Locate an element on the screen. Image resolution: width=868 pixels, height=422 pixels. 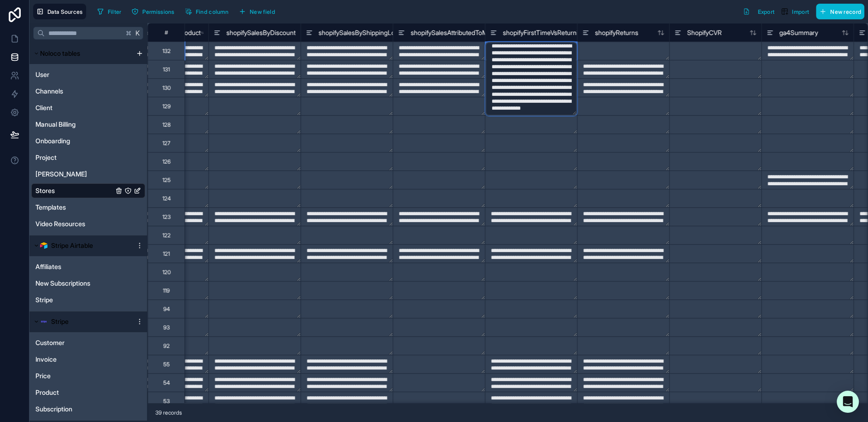
span: New field is located at coordinates (262, 11).